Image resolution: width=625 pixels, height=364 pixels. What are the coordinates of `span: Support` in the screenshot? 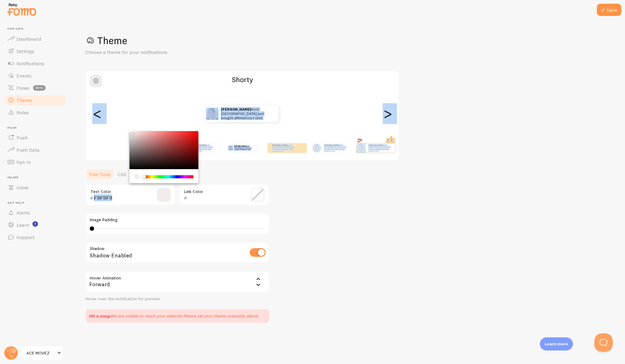 It's located at (25, 237).